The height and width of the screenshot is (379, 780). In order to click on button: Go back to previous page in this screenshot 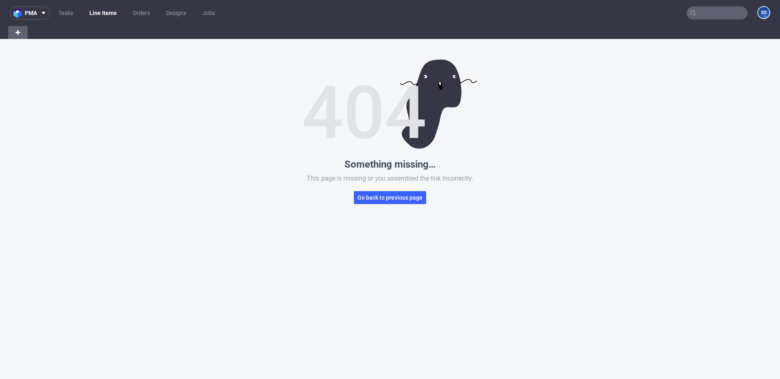, I will do `click(390, 198)`.